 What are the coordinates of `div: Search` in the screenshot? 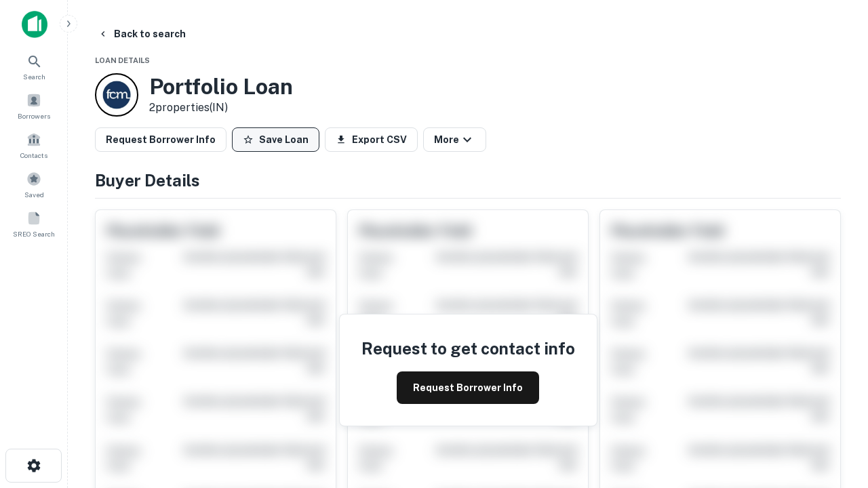 It's located at (34, 67).